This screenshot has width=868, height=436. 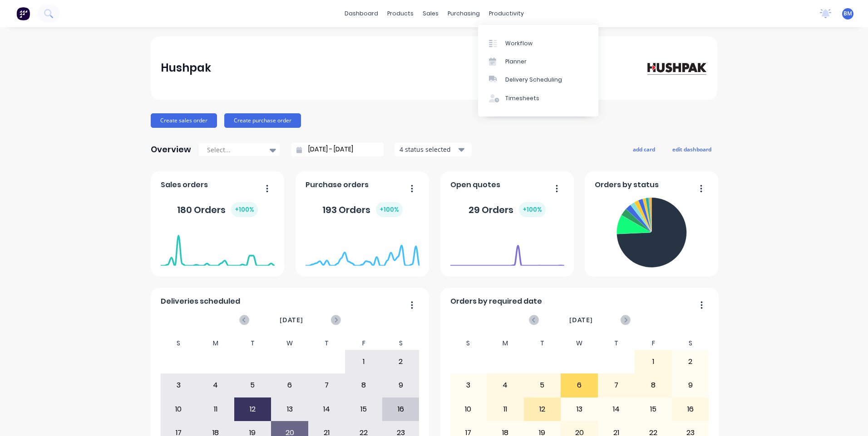 What do you see at coordinates (337, 185) in the screenshot?
I see `span: Purchase orders` at bounding box center [337, 185].